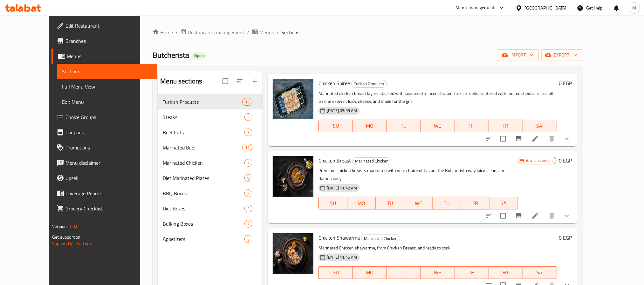 The width and height of the screenshot is (644, 285). What do you see at coordinates (202, 148) in the screenshot?
I see `span: Marinated Beef` at bounding box center [202, 148].